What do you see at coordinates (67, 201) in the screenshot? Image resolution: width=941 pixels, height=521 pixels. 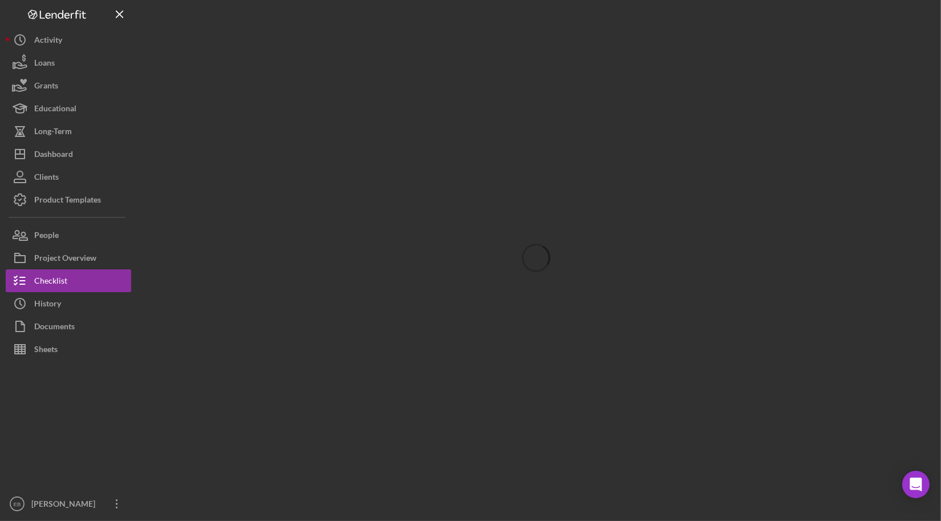 I see `div: Product Templates` at bounding box center [67, 201].